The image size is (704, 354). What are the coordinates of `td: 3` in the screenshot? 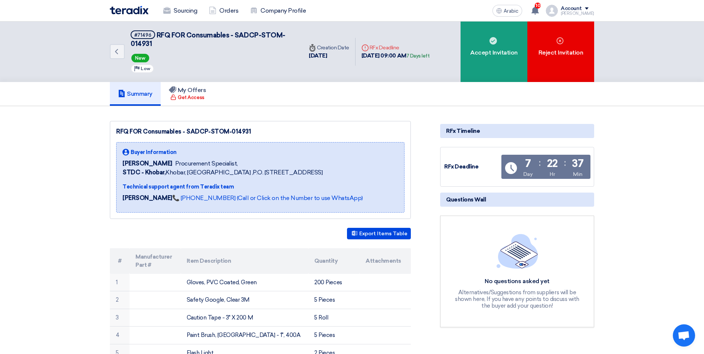 It's located at (119, 318).